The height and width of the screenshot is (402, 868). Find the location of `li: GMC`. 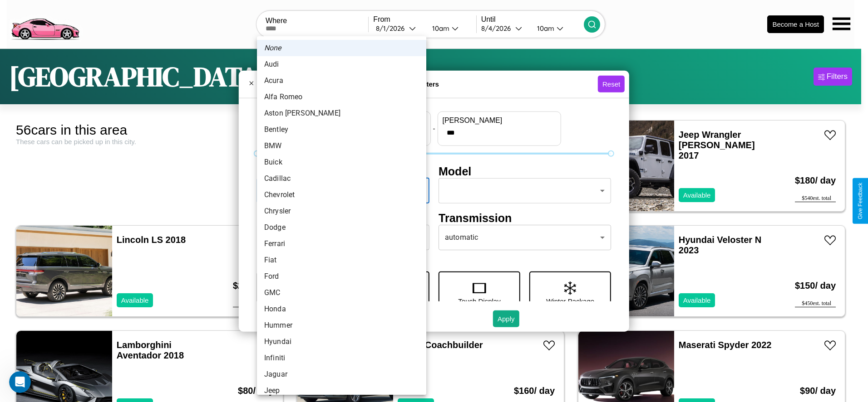

li: GMC is located at coordinates (342, 293).